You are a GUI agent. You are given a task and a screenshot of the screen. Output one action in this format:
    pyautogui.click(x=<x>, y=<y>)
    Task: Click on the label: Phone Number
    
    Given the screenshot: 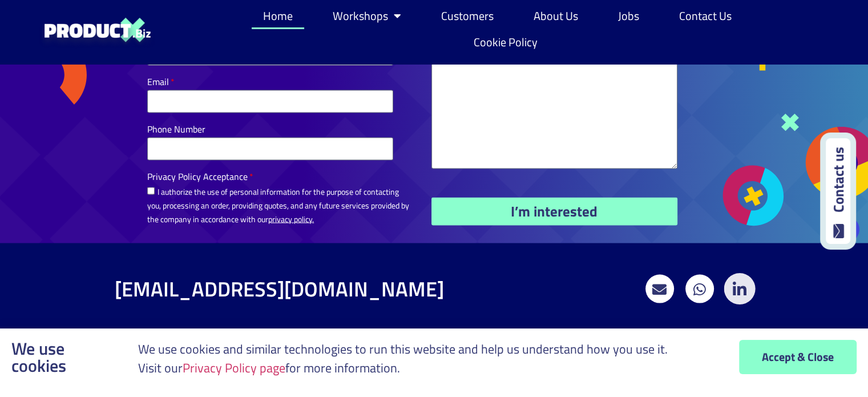 What is the action you would take?
    pyautogui.click(x=176, y=131)
    